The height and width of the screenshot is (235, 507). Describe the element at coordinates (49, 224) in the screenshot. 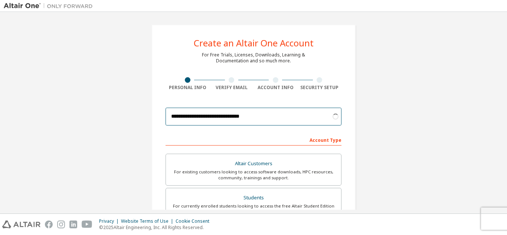

I see `img: facebook.svg` at that location.